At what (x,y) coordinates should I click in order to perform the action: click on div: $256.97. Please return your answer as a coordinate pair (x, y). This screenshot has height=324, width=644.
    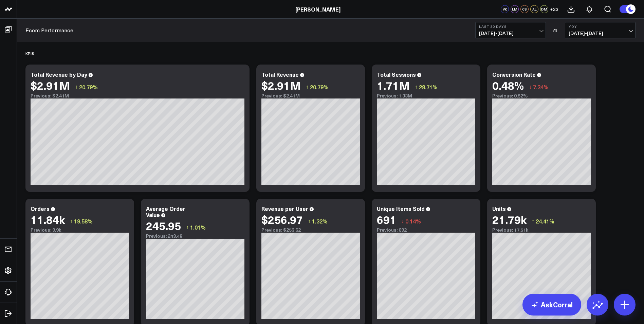
    Looking at the image, I should click on (282, 219).